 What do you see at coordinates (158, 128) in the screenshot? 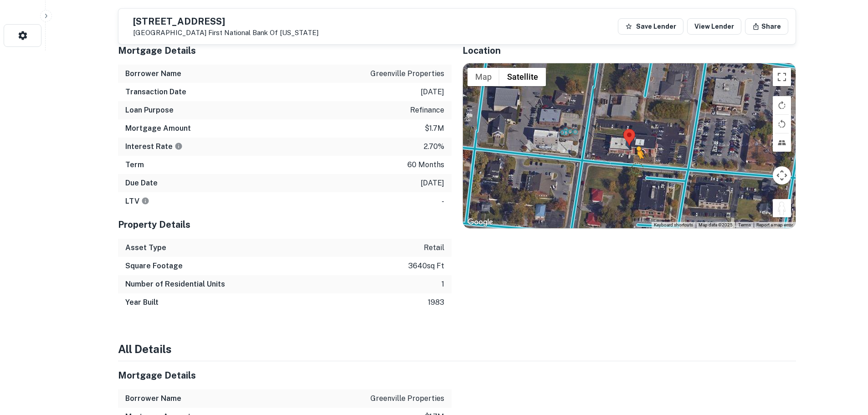
I see `h6: Mortgage Amount` at bounding box center [158, 128].